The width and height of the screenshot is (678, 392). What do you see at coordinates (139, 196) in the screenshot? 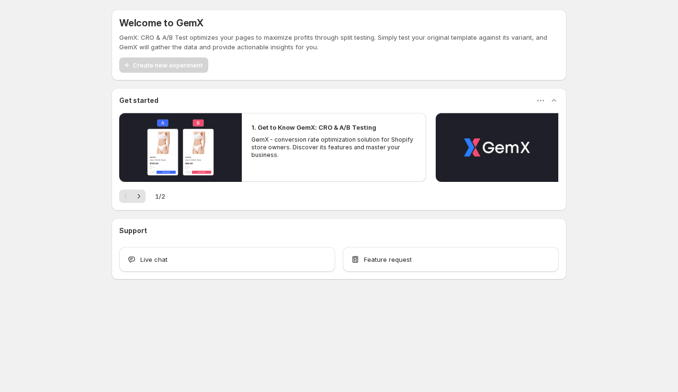
I see `button: Next` at bounding box center [139, 196].